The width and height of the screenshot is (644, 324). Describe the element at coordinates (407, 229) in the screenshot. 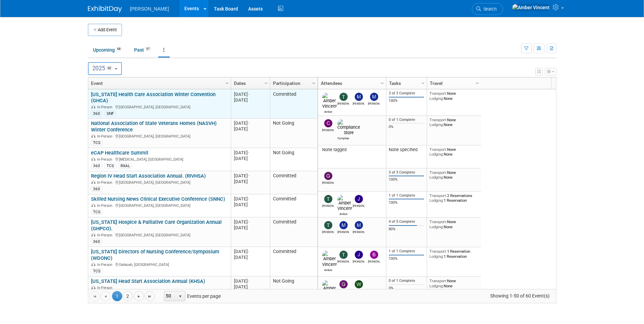

I see `div: 80%` at that location.